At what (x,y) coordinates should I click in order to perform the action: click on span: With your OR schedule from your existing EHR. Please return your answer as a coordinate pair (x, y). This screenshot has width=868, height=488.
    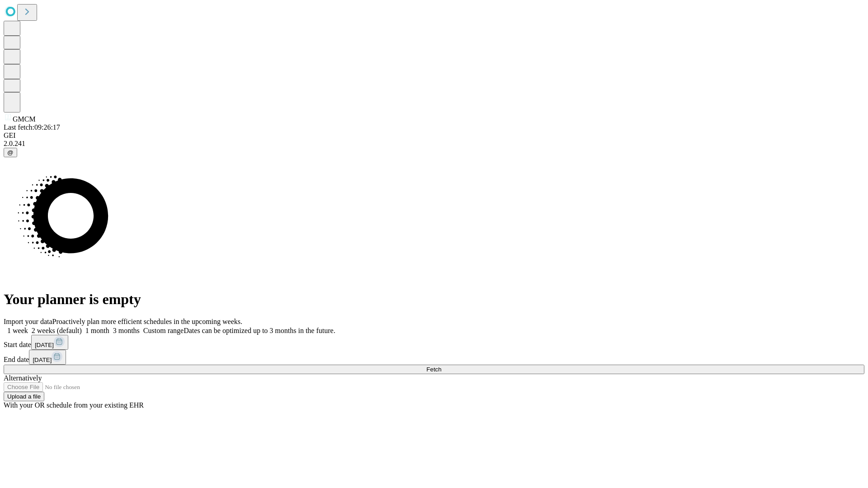
    Looking at the image, I should click on (74, 405).